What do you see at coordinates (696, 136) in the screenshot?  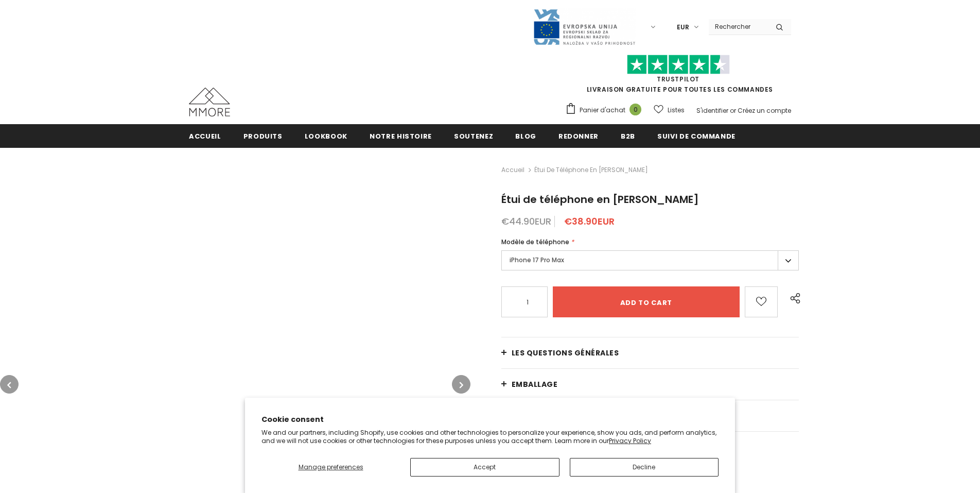 I see `span: Suivi de commande` at bounding box center [696, 136].